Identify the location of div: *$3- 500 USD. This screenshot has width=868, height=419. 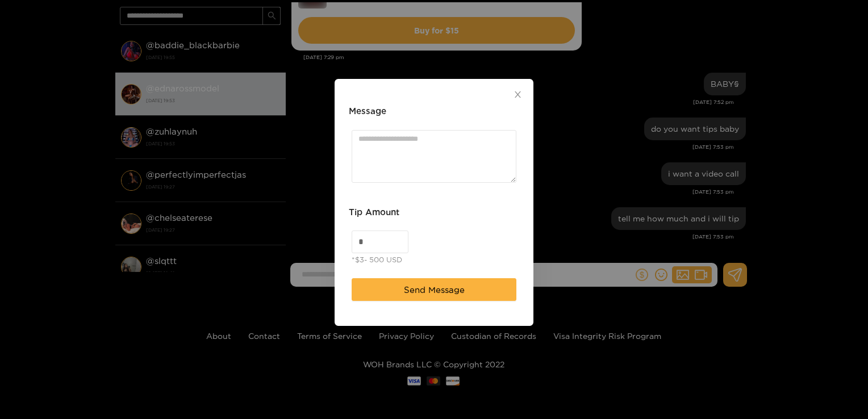
(377, 260).